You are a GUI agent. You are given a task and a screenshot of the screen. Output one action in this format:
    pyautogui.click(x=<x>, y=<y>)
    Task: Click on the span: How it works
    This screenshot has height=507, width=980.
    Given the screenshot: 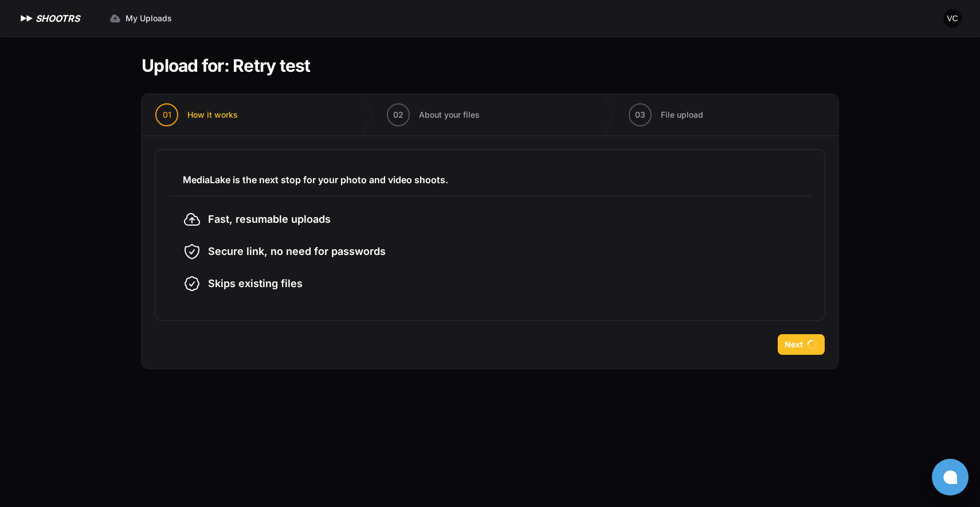 What is the action you would take?
    pyautogui.click(x=213, y=115)
    